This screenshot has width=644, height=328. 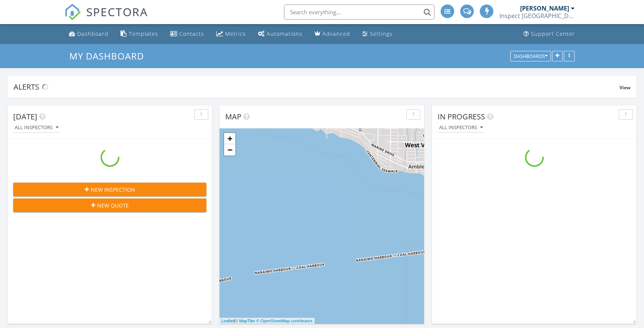 What do you see at coordinates (113, 190) in the screenshot?
I see `span: New Inspection` at bounding box center [113, 190].